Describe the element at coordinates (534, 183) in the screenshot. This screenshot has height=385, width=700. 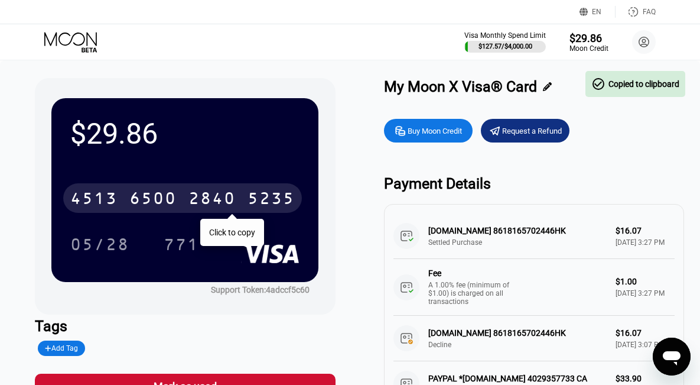
I see `div: Payment Details` at that location.